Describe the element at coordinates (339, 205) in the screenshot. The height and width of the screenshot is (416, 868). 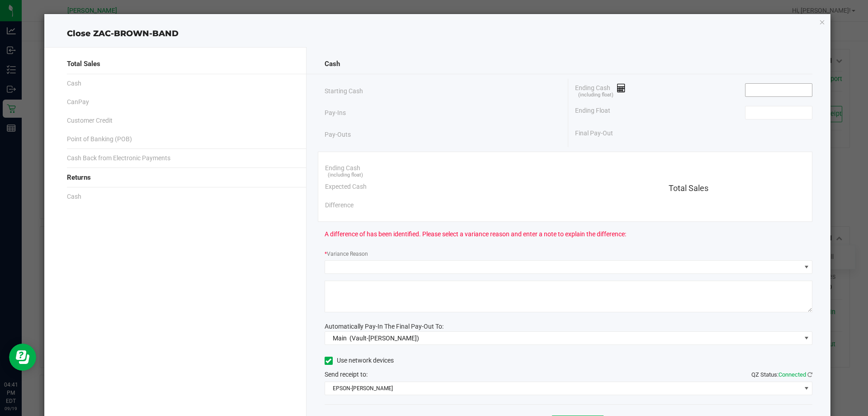
I see `span: Difference` at that location.